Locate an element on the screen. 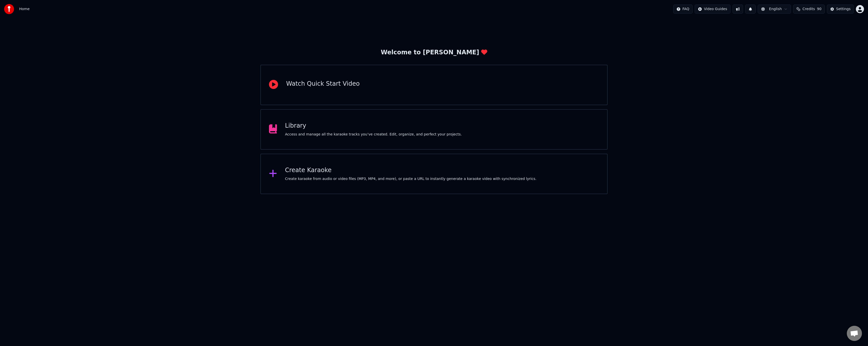 Image resolution: width=868 pixels, height=346 pixels. div: Create karaoke from audio or video files (MP3, MP4, and more), or paste a URL to instantly genera... is located at coordinates (411, 179).